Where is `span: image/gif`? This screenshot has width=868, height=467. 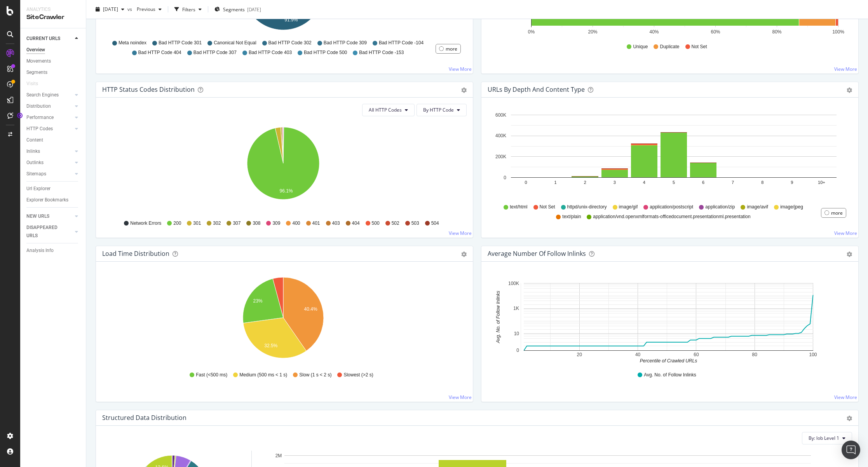
span: image/gif is located at coordinates (628, 207).